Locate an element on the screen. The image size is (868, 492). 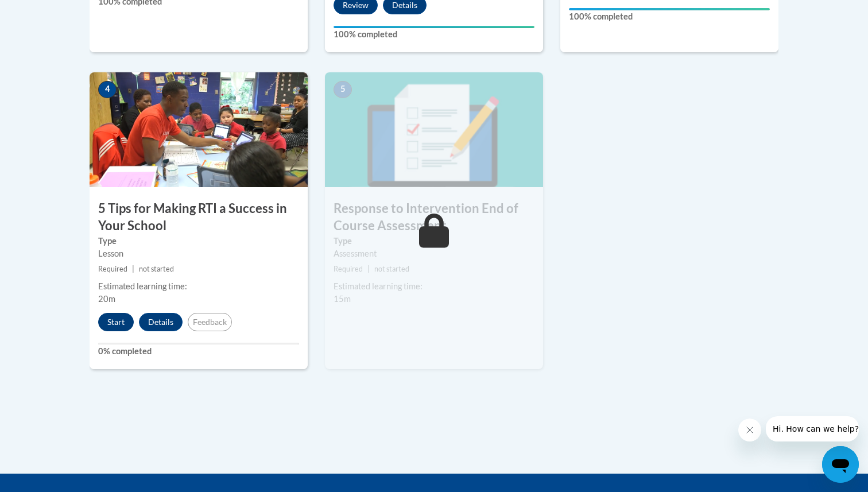
span: 5 is located at coordinates (343, 89).